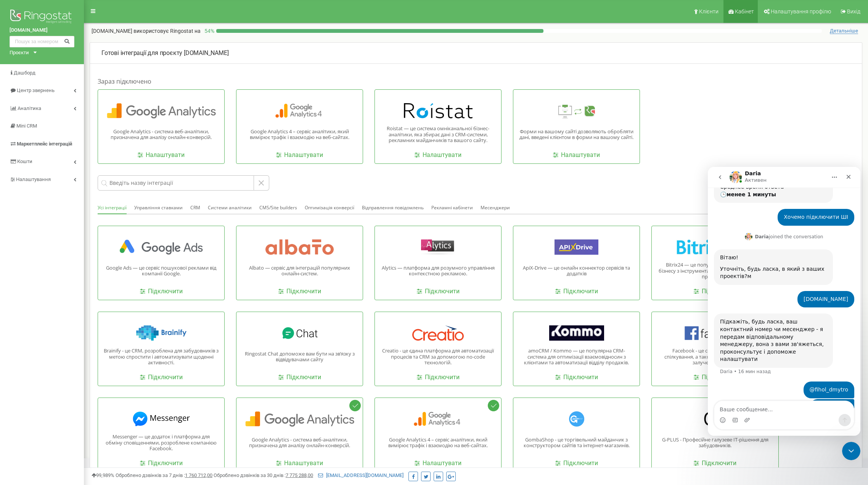 Image resolution: width=868 pixels, height=485 pixels. I want to click on p: Creatio - це єдина платформа для автоматизації процесів та CRM за допомогою no-code технологій., so click(438, 356).